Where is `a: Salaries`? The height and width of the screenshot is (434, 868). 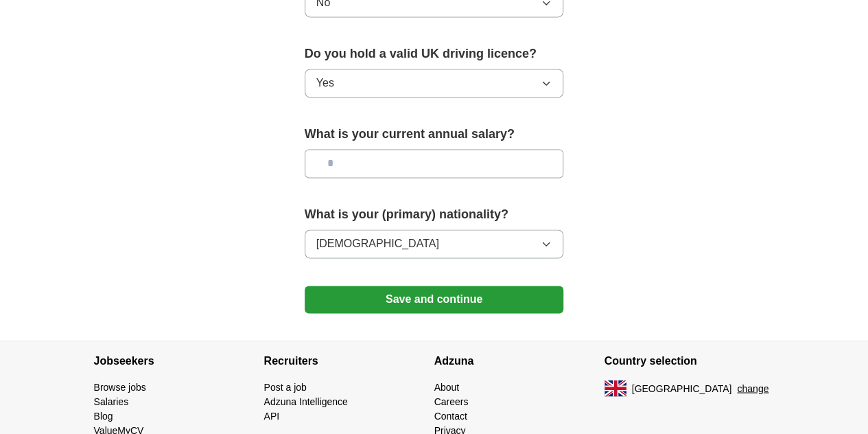 a: Salaries is located at coordinates (111, 401).